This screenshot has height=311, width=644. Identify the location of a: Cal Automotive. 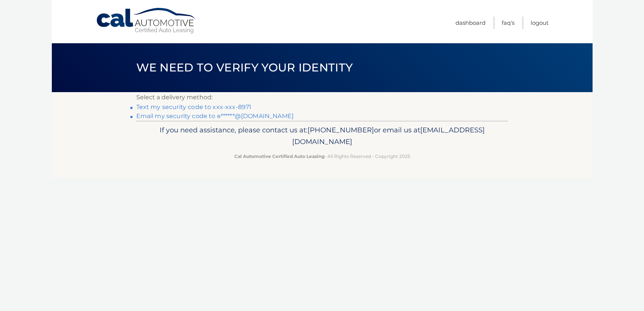
(146, 21).